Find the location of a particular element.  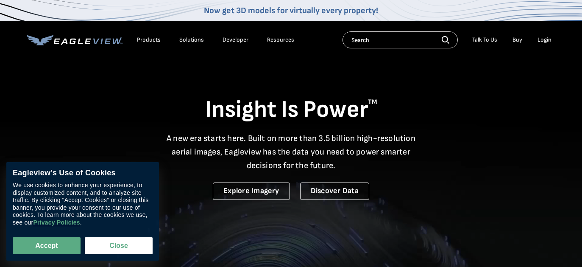

a: Discover Data is located at coordinates (334, 191).